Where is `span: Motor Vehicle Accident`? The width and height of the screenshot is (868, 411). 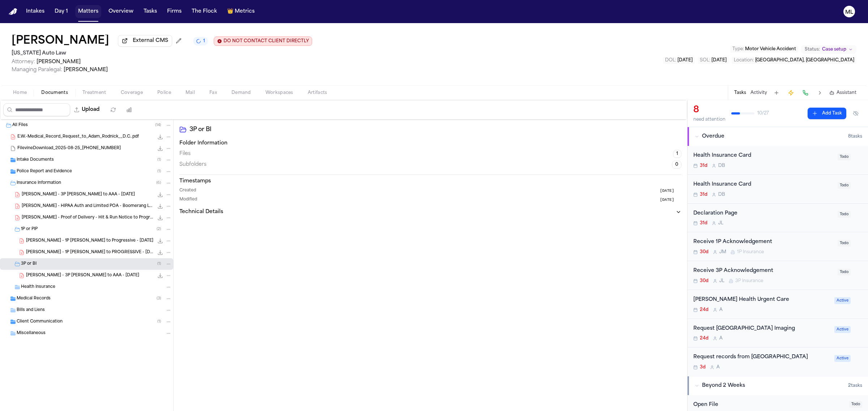 span: Motor Vehicle Accident is located at coordinates (770, 49).